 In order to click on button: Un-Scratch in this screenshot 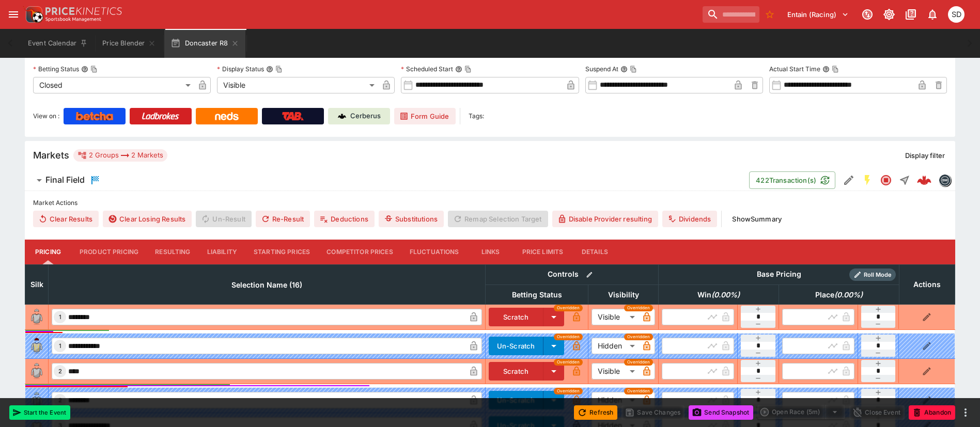, I will do `click(516, 346)`.